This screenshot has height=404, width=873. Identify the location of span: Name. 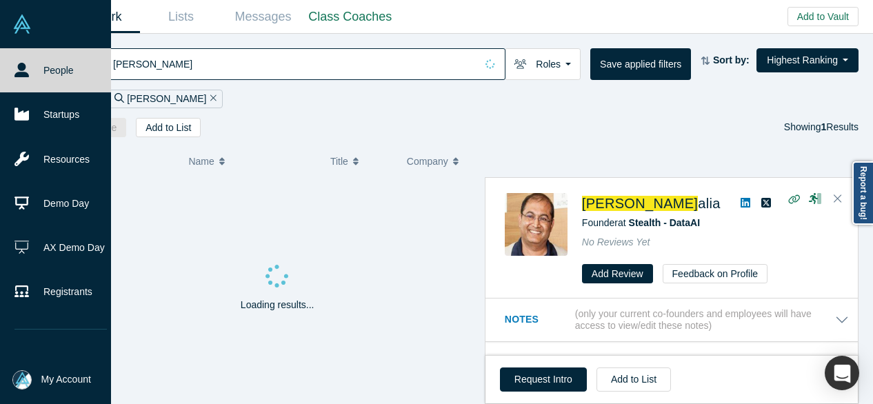
(201, 161).